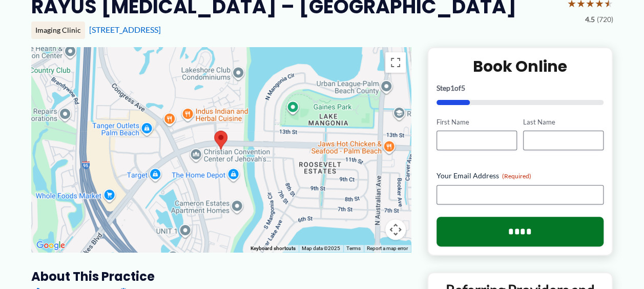 The width and height of the screenshot is (644, 289). Describe the element at coordinates (321, 248) in the screenshot. I see `span: Map data ©2025` at that location.